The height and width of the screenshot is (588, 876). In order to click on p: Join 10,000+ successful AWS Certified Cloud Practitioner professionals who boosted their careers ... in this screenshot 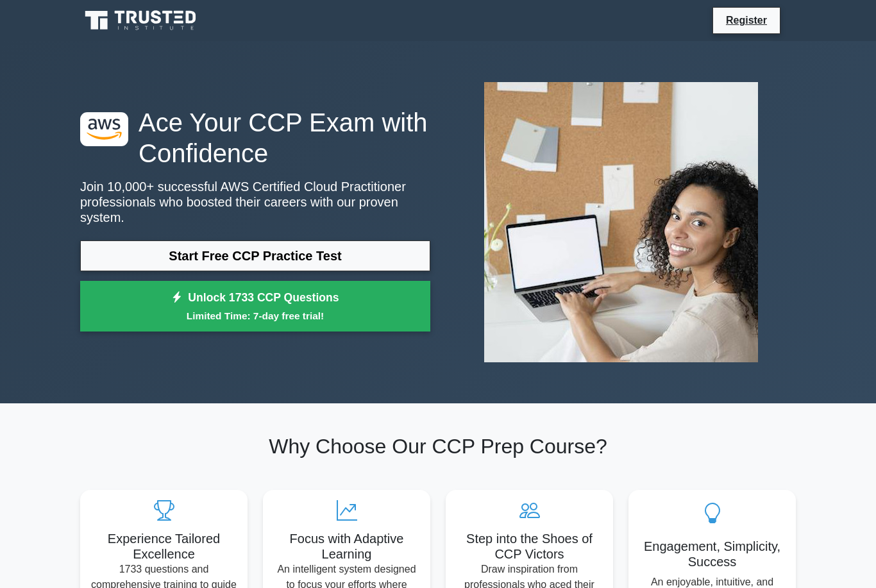, I will do `click(255, 202)`.